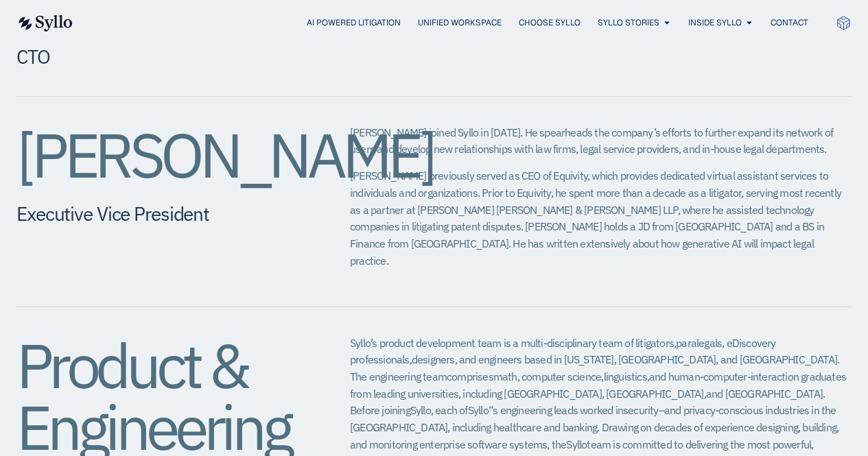 Image resolution: width=868 pixels, height=456 pixels. I want to click on span: AI Powered Litigation, so click(354, 23).